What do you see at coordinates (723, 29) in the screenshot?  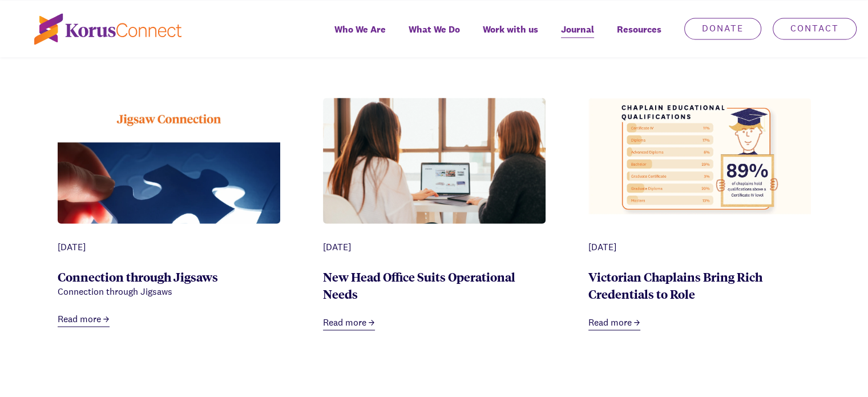 I see `a: Donate` at bounding box center [723, 29].